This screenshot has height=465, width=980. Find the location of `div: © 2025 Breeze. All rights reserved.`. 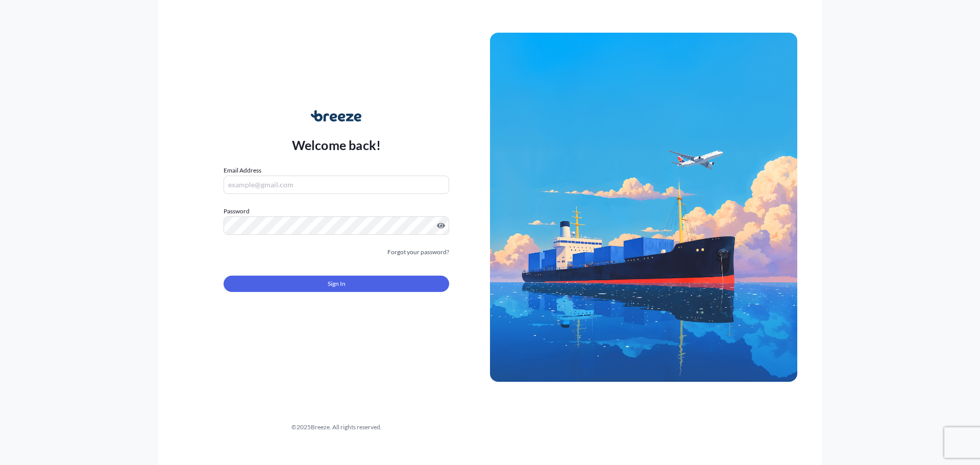

div: © 2025 Breeze. All rights reserved. is located at coordinates (336, 428).